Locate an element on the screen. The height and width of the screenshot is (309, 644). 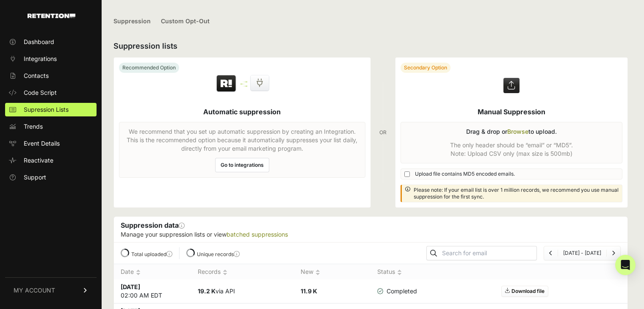
img: Retention.com is located at coordinates (51, 16).